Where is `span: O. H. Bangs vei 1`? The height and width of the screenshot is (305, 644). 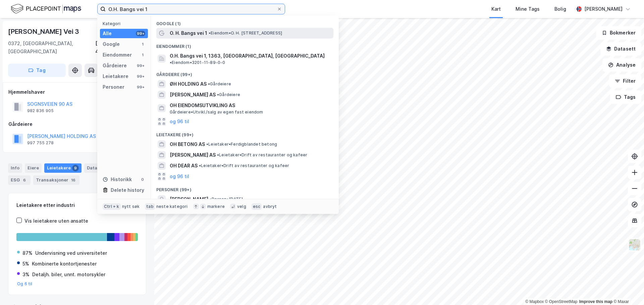
span: O. H. Bangs vei 1 is located at coordinates (189, 33).